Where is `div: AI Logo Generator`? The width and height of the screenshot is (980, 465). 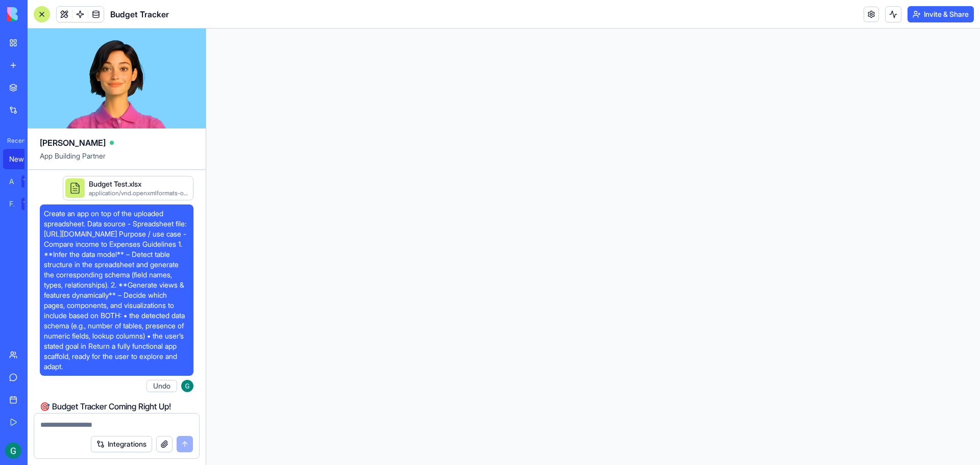 div: AI Logo Generator is located at coordinates (12, 182).